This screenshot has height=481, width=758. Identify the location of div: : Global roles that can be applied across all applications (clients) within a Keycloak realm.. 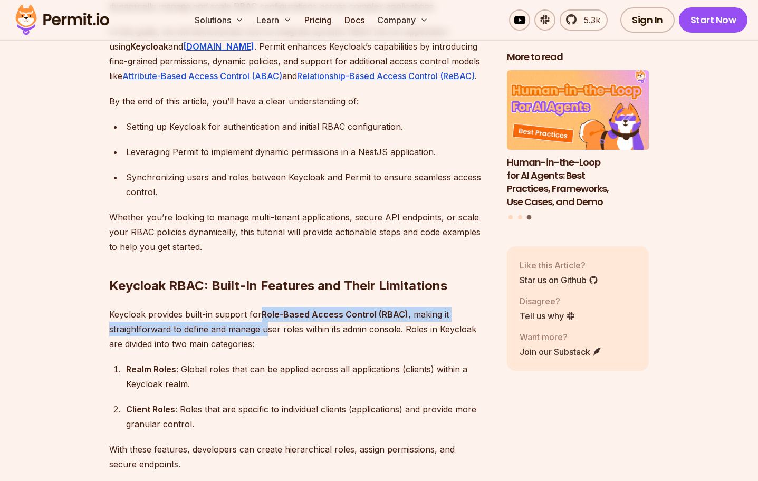
(308, 377).